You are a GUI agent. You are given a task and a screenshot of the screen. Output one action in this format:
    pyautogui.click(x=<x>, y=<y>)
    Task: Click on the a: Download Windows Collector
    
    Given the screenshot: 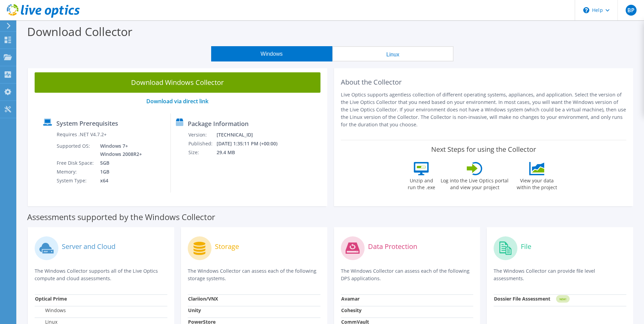 What is the action you would take?
    pyautogui.click(x=178, y=82)
    